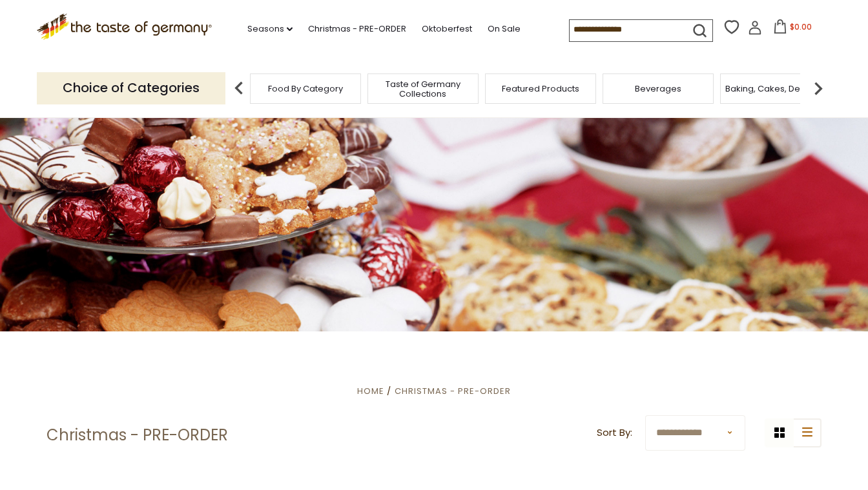 This screenshot has height=490, width=868. Describe the element at coordinates (791, 29) in the screenshot. I see `button: $0.00` at that location.